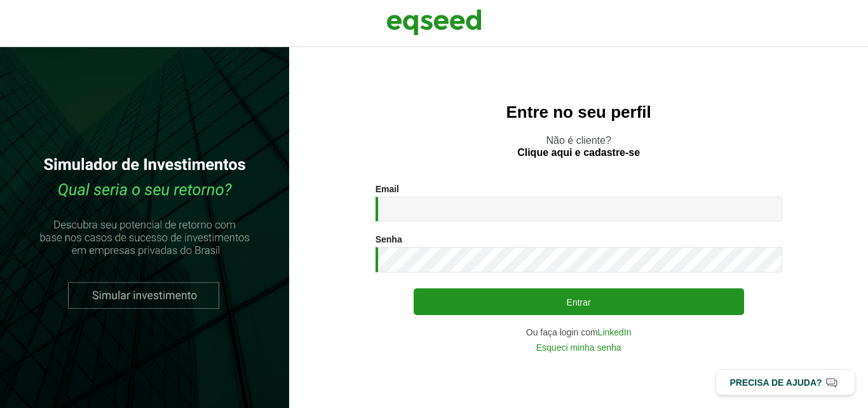  What do you see at coordinates (579, 301) in the screenshot?
I see `button: Entrar` at bounding box center [579, 301].